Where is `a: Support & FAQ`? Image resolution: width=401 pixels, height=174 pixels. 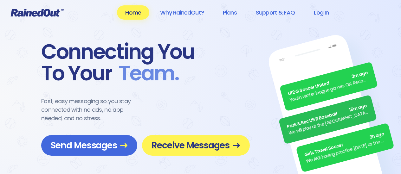 a: Support & FAQ is located at coordinates (275, 12).